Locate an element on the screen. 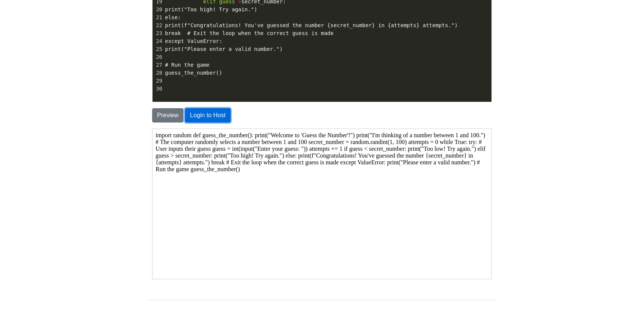 The height and width of the screenshot is (311, 644). span: print("Too high! Try again.") is located at coordinates (211, 9).